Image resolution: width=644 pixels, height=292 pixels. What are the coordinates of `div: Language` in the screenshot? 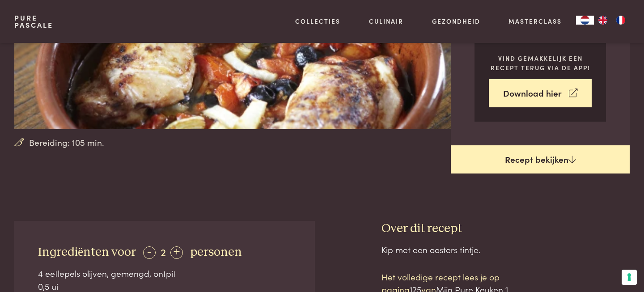 It's located at (585, 20).